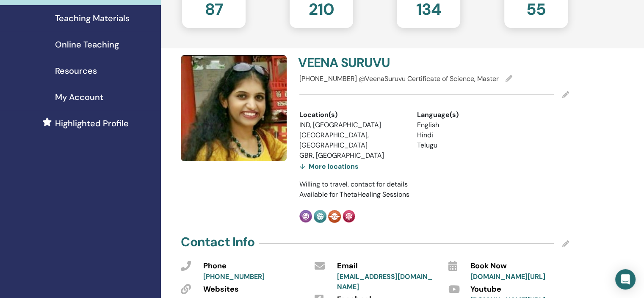 This screenshot has height=298, width=644. Describe the element at coordinates (92, 18) in the screenshot. I see `span: Teaching Materials` at that location.